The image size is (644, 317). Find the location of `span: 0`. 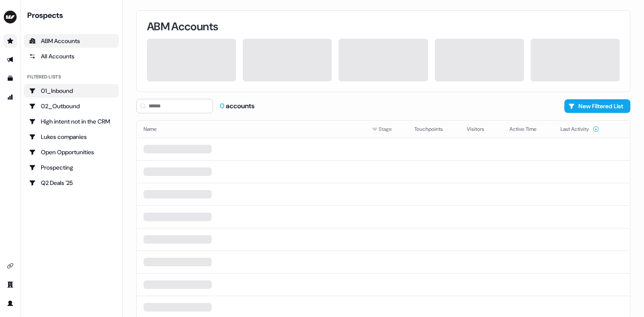

span: 0 is located at coordinates (223, 106).